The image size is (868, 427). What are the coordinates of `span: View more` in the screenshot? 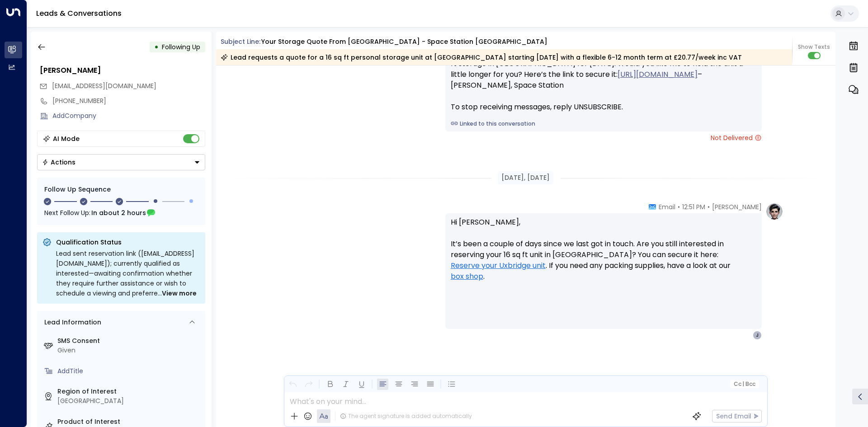 It's located at (179, 293).